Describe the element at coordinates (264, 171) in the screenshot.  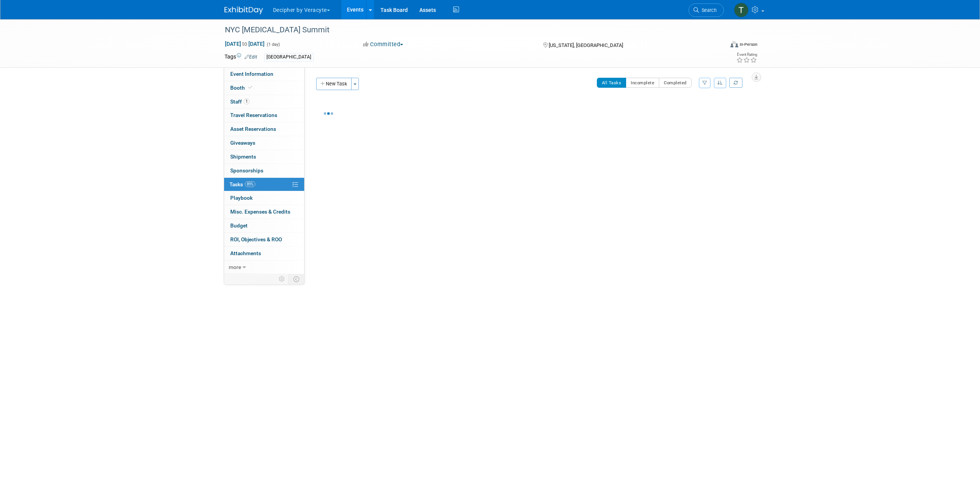
I see `a: Sponsorships` at that location.